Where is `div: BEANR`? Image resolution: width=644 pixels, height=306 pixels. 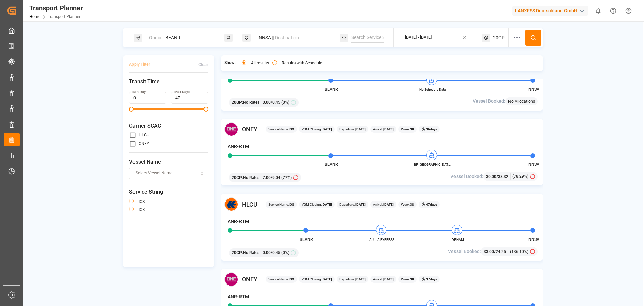
div: BEANR is located at coordinates (181, 38).